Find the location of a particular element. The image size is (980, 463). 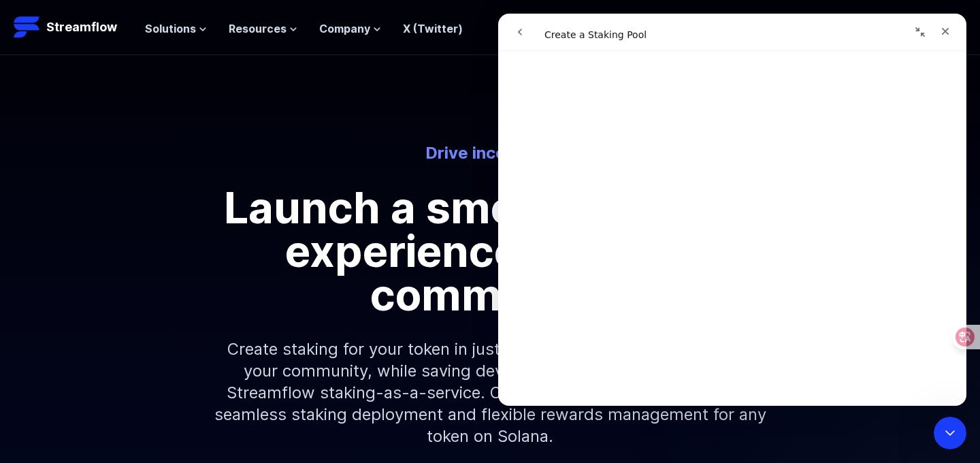

a: X (Twitter) is located at coordinates (433, 29).